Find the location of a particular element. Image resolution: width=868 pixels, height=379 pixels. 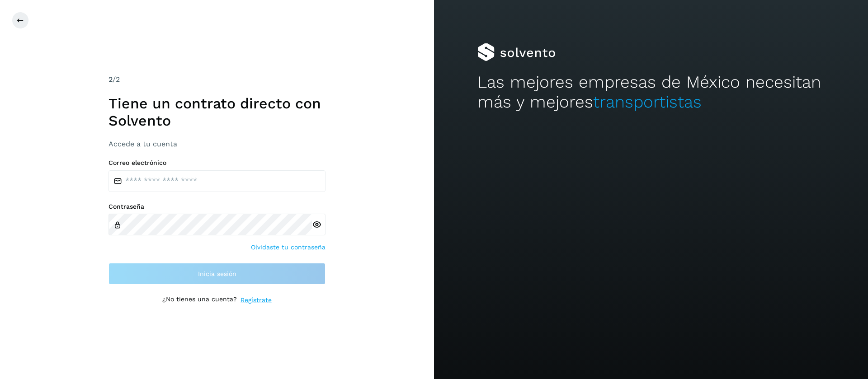

span: transportistas is located at coordinates (647, 101).